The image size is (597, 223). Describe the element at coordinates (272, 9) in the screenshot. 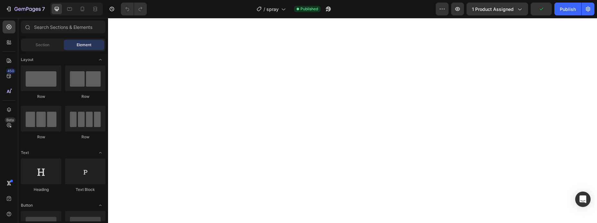

I see `span: spray` at that location.